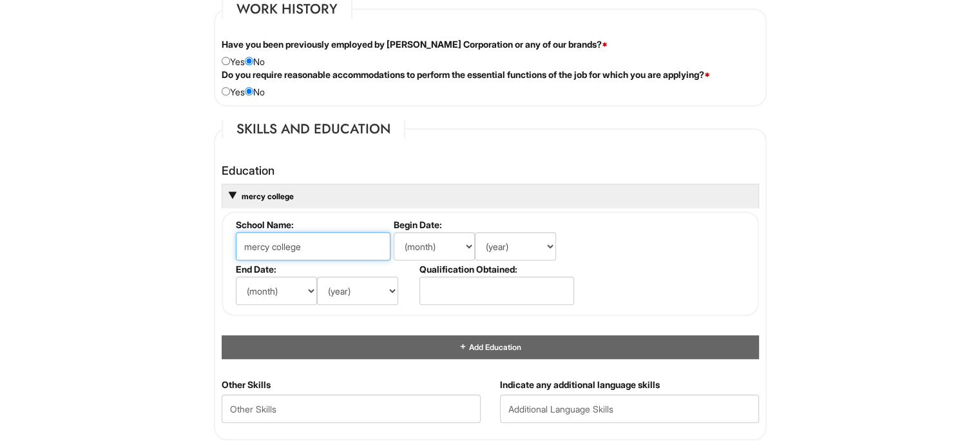 The width and height of the screenshot is (980, 448). Describe the element at coordinates (352, 409) in the screenshot. I see `input: Other Skills` at that location.